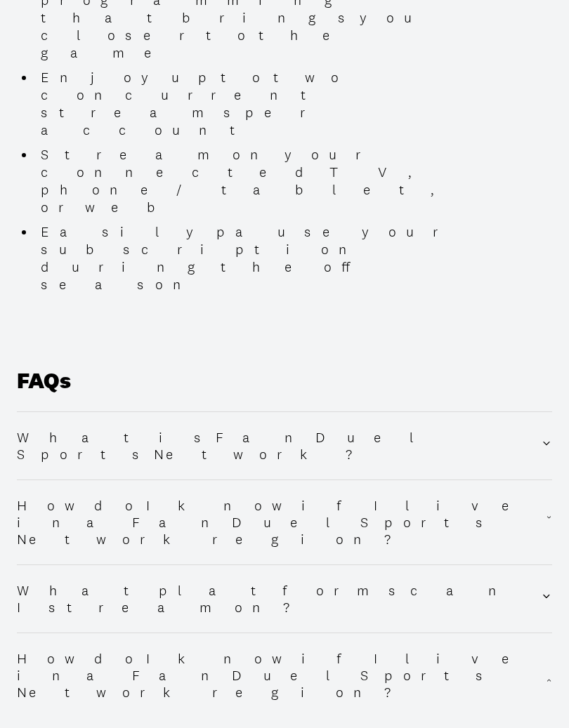  What do you see at coordinates (279, 446) in the screenshot?
I see `h2: What is FanDuel Sports Network?` at bounding box center [279, 446].